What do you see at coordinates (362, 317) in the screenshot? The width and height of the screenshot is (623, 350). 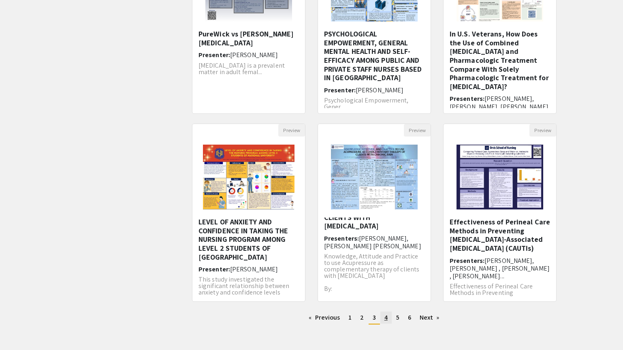 I see `span: 2` at bounding box center [362, 317].